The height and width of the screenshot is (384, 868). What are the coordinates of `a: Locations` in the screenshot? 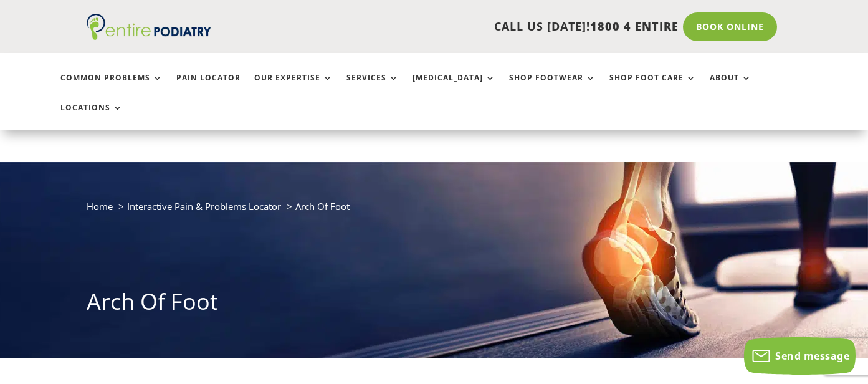 It's located at (92, 116).